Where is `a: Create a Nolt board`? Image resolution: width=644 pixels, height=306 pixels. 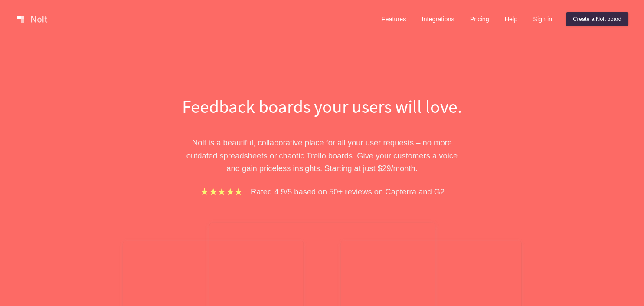 a: Create a Nolt board is located at coordinates (597, 19).